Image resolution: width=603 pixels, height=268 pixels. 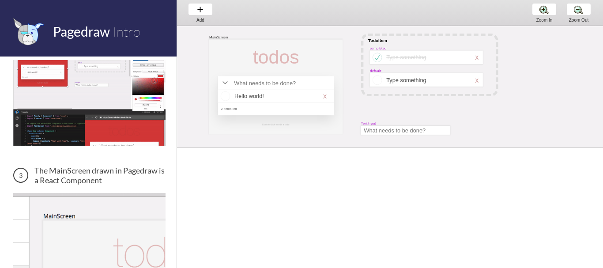 I want to click on img: zoom-plus.png, so click(x=543, y=9).